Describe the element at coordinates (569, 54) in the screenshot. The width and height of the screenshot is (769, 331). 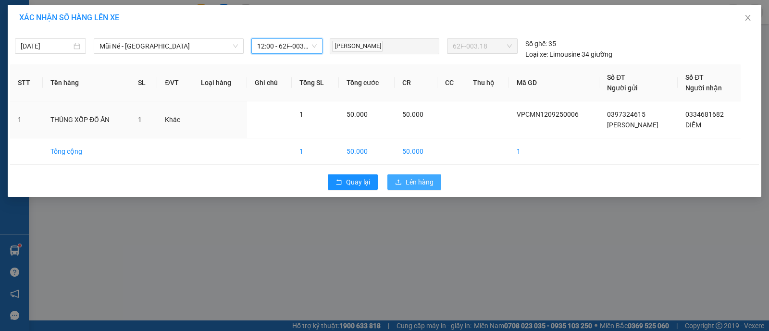
I see `div: Limousine 34 giường` at that location.